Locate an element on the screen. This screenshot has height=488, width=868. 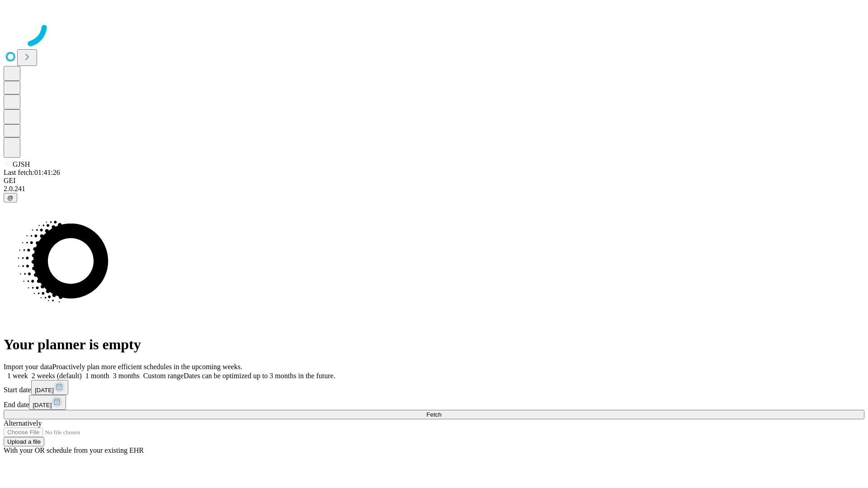
div: Start date is located at coordinates (434, 387).